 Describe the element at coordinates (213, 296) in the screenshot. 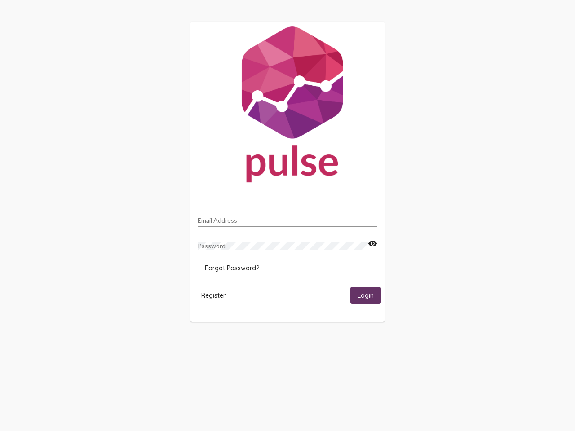

I see `span: Register` at that location.